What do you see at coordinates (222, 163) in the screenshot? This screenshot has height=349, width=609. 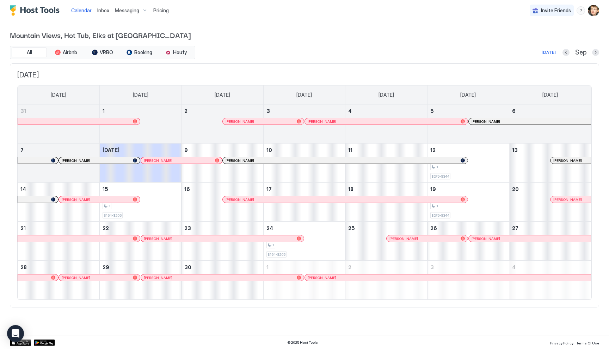 I see `td: September 9, 2025` at bounding box center [222, 163].